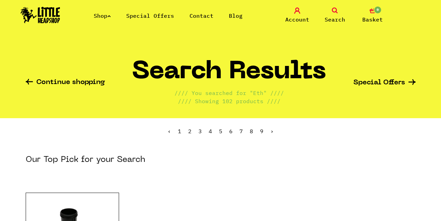  What do you see at coordinates (190, 131) in the screenshot?
I see `a: 2` at bounding box center [190, 131].